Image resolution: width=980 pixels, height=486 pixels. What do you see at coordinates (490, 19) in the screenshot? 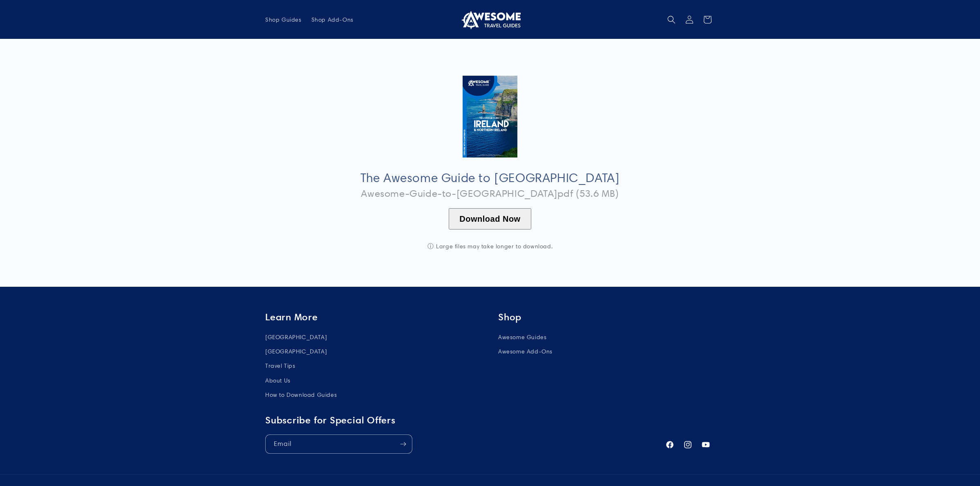
I see `a: Awesome Travel Guides` at bounding box center [490, 19].